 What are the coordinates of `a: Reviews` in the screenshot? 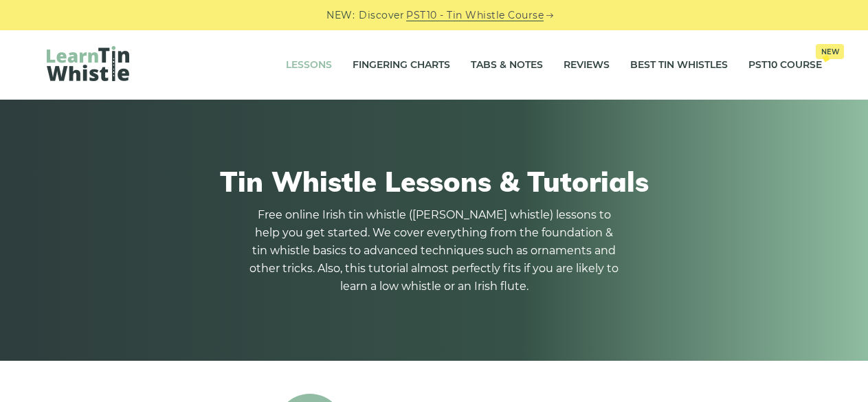 It's located at (587, 65).